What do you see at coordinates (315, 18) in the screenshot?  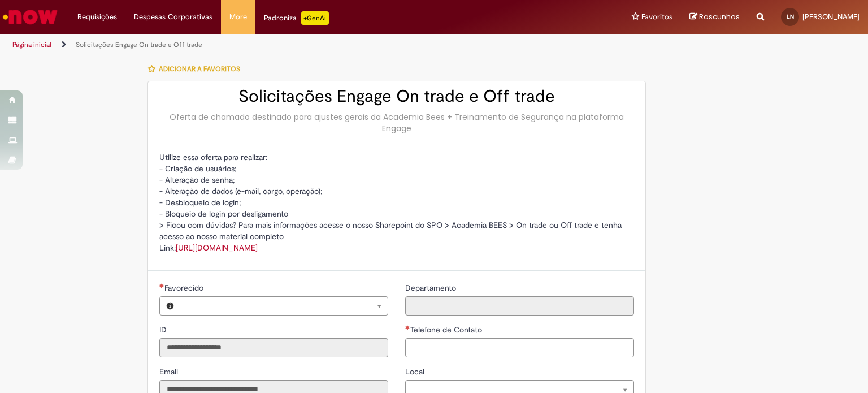 I see `p: +GenAi` at bounding box center [315, 18].